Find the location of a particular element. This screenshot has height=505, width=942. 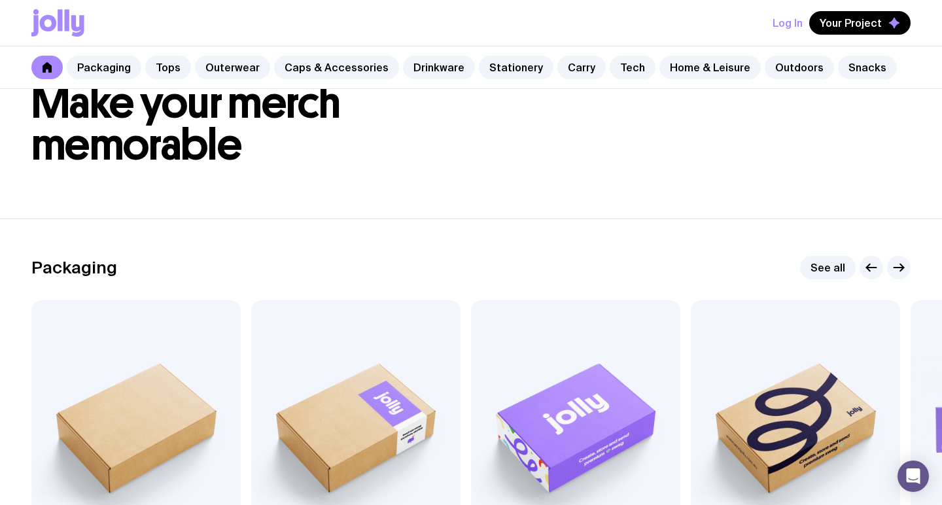

div: Open Intercom Messenger is located at coordinates (914, 476).